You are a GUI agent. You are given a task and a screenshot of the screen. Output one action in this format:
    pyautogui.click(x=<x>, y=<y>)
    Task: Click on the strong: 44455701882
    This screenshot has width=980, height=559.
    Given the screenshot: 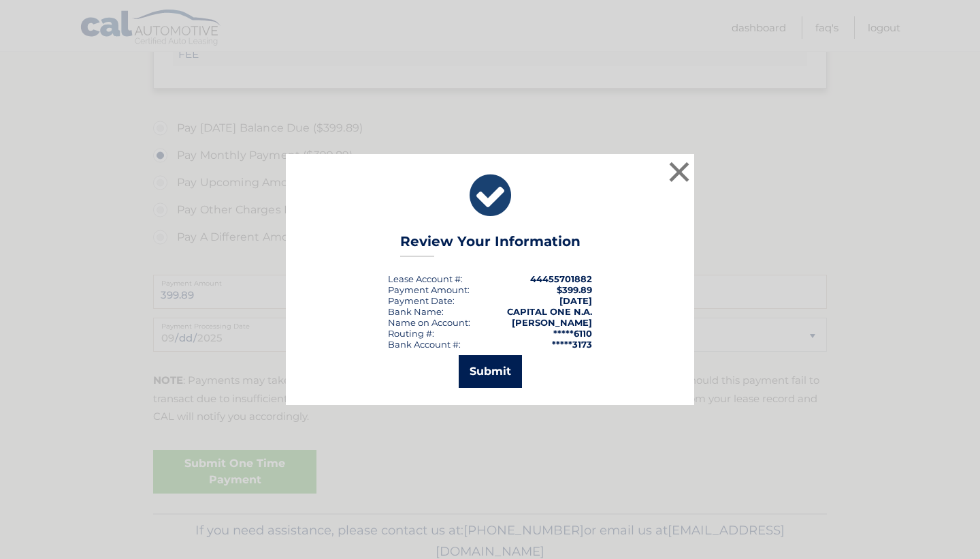 What is the action you would take?
    pyautogui.click(x=561, y=279)
    